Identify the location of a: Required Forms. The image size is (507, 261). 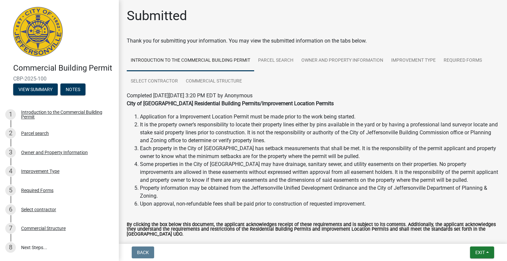
(463, 61).